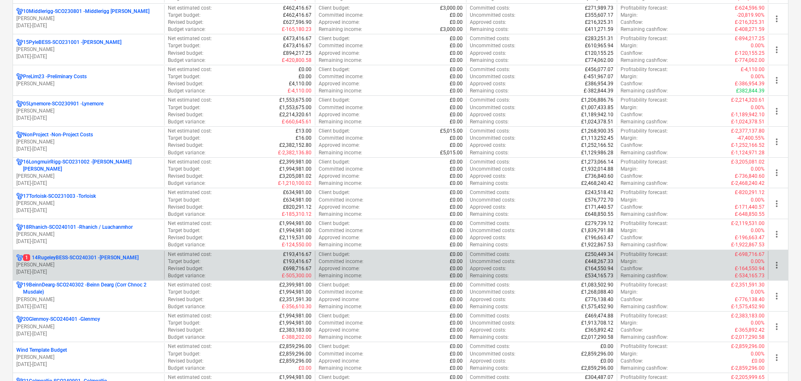  Describe the element at coordinates (26, 258) in the screenshot. I see `span: 1` at that location.